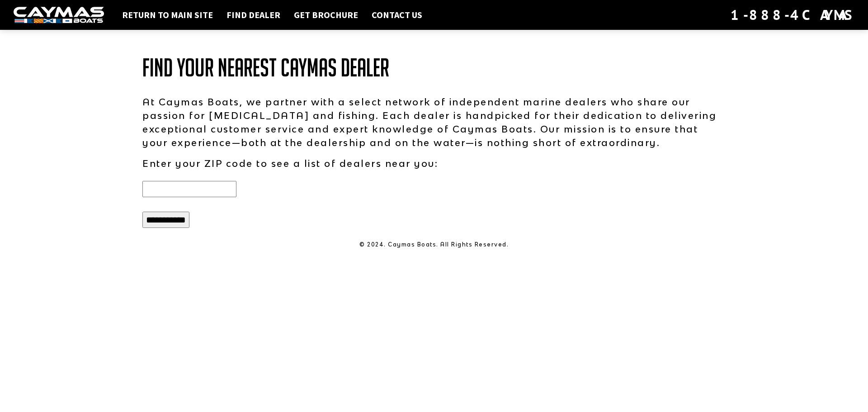 The height and width of the screenshot is (412, 868). What do you see at coordinates (59, 15) in the screenshot?
I see `img: white-logo-c9c8dbefe5ff5ceceb0f0178aa75bf4bb51f6bca0971e226c86eb53dfe498488.png` at bounding box center [59, 15].